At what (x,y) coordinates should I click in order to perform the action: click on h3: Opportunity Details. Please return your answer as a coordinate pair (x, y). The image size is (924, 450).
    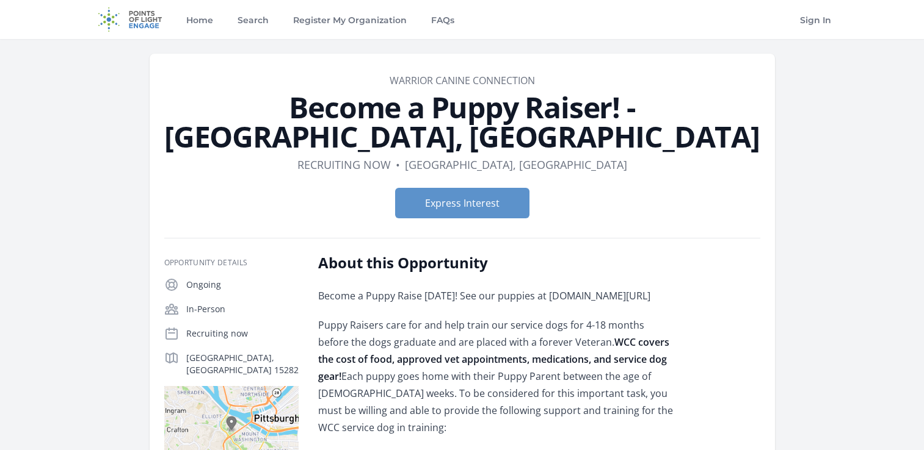
    Looking at the image, I should click on (231, 263).